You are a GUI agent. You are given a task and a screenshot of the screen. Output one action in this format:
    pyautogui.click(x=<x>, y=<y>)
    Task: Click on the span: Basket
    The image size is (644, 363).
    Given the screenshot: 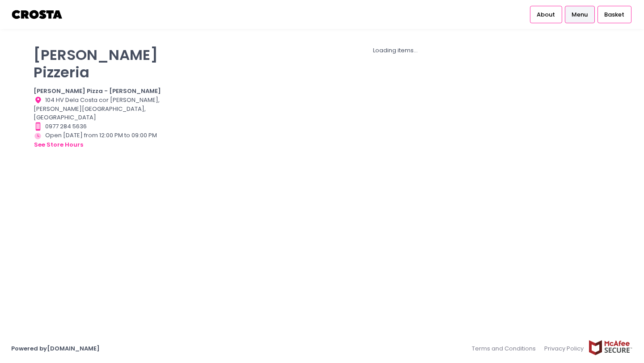 What is the action you would take?
    pyautogui.click(x=614, y=15)
    